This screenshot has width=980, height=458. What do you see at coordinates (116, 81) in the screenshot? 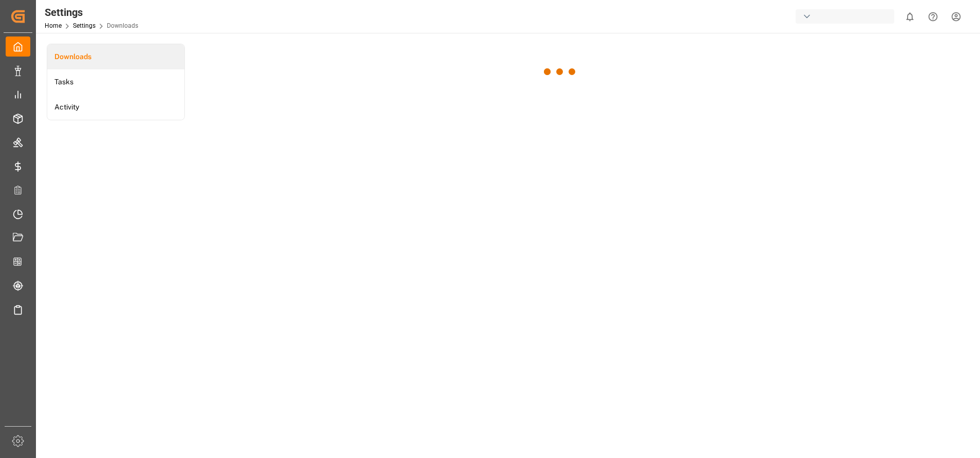
I see `li: Tasks` at bounding box center [116, 81].